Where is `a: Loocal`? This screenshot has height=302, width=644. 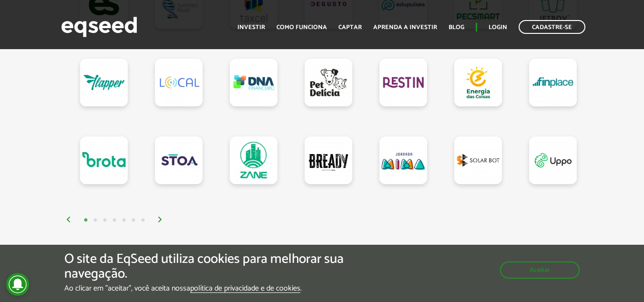 a: Loocal is located at coordinates (179, 82).